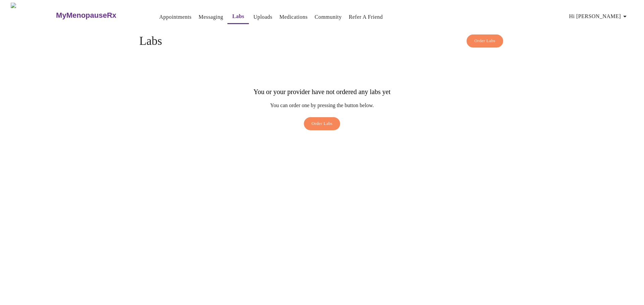 The height and width of the screenshot is (305, 644). I want to click on h4: Labs, so click(322, 41).